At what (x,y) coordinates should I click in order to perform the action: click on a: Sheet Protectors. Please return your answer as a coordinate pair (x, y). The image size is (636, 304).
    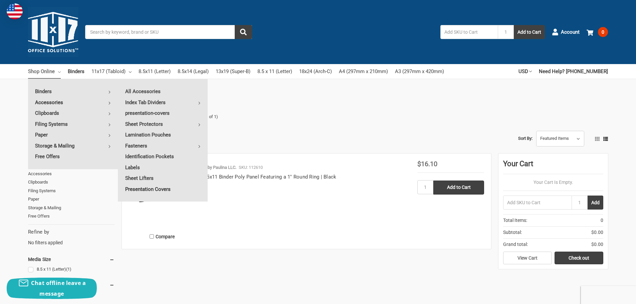
    Looking at the image, I should click on (163, 124).